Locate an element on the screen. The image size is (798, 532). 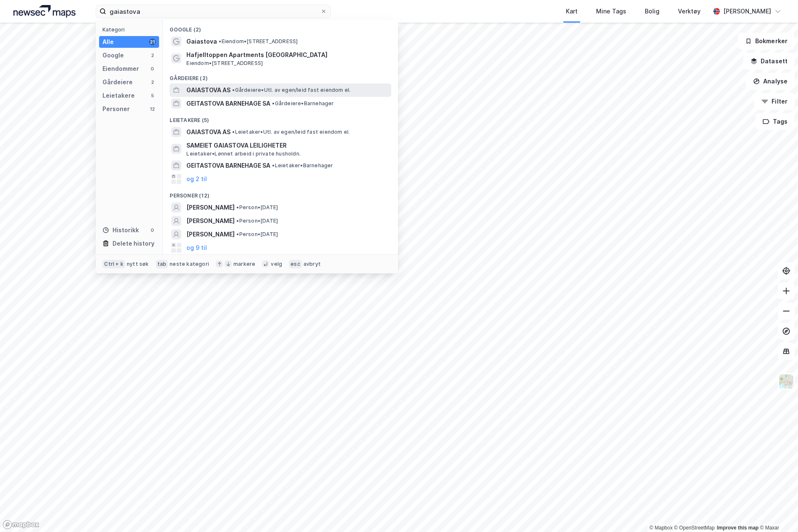
div: markere is located at coordinates (245, 264).